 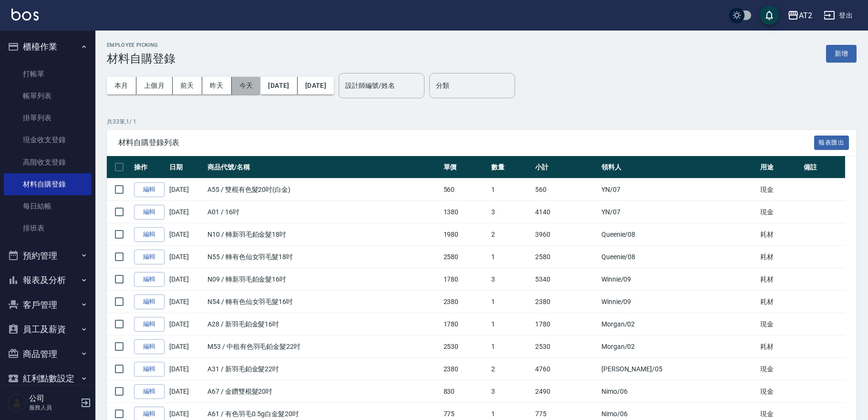 I want to click on button: 預約管理, so click(x=48, y=256).